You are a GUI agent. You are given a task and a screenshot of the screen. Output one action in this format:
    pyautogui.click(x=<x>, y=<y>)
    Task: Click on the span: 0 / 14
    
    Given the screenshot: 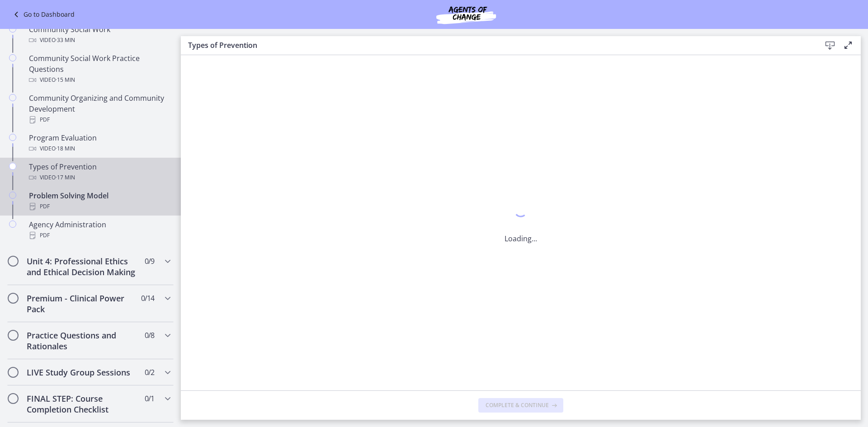 What is the action you would take?
    pyautogui.click(x=147, y=298)
    